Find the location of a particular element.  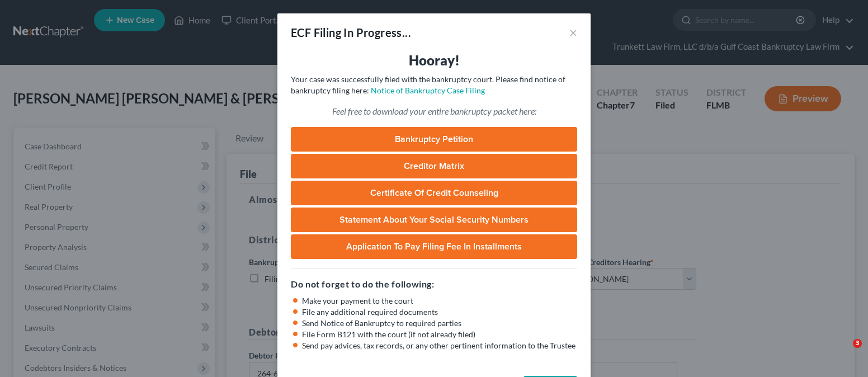

h3: Hooray! is located at coordinates (434, 60).